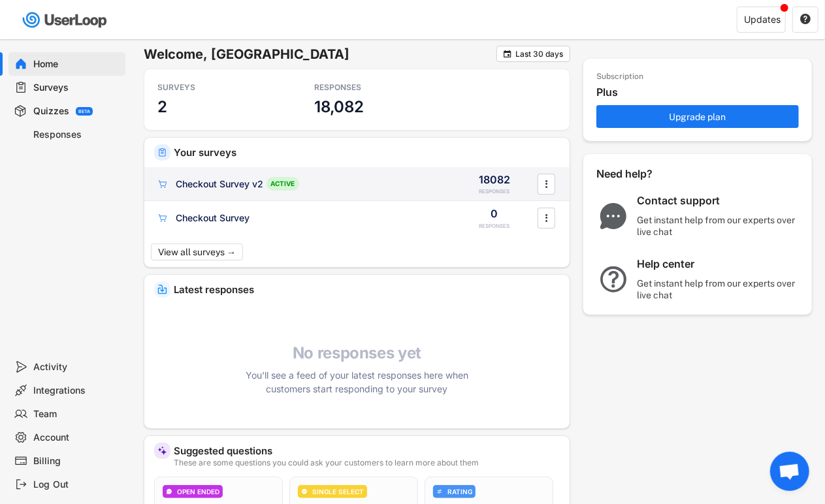  I want to click on div: 0, so click(494, 214).